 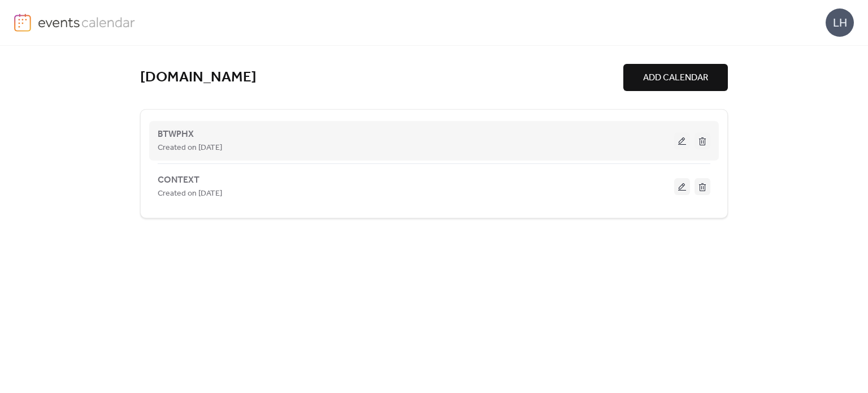 I want to click on button: ADD CALENDAR, so click(x=675, y=78).